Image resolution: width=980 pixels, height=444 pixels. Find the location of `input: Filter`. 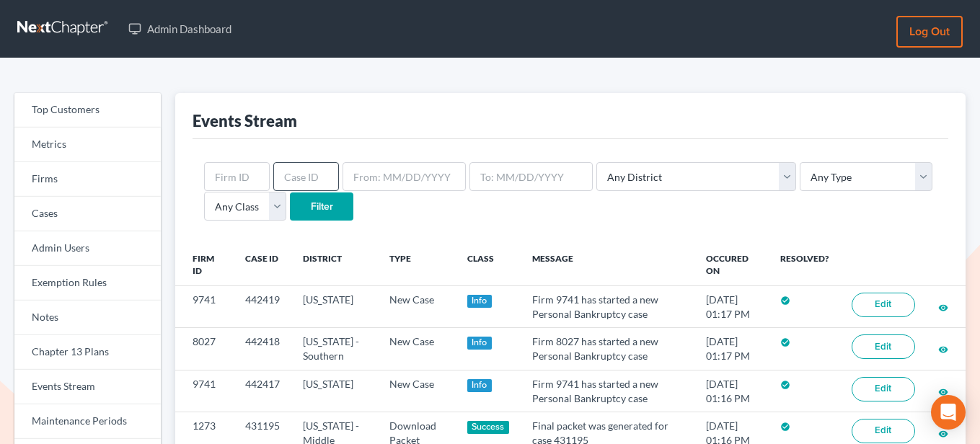

input: Filter is located at coordinates (321, 207).